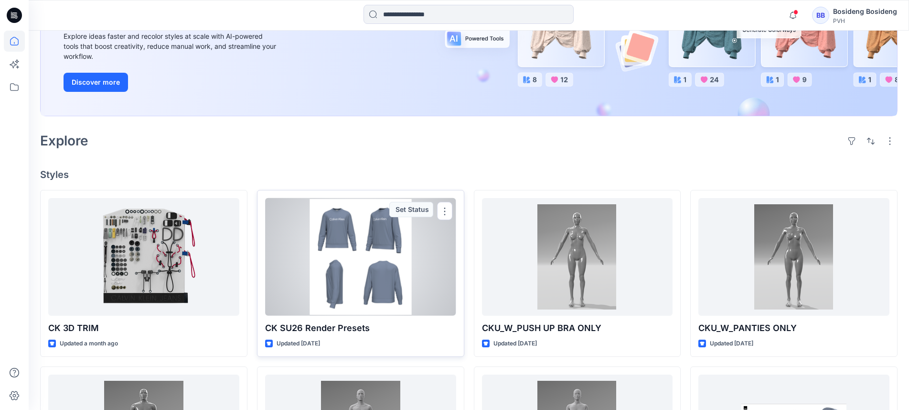  Describe the element at coordinates (144, 328) in the screenshot. I see `p: CK 3D TRIM` at that location.